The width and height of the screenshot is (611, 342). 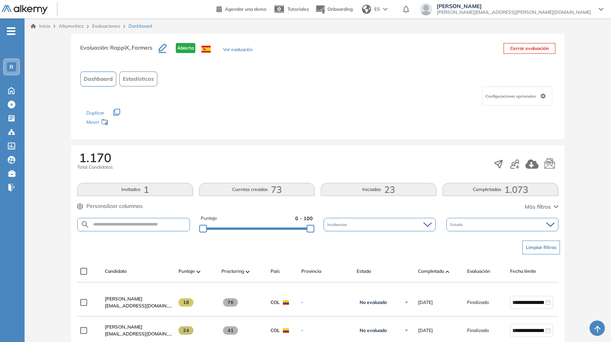 What do you see at coordinates (541, 247) in the screenshot?
I see `button: Limpiar filtros` at bounding box center [541, 247].